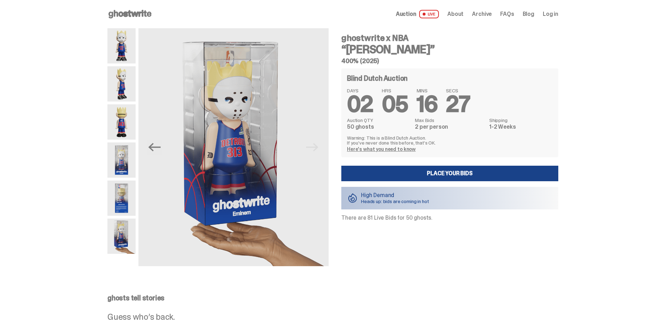 The image size is (671, 324). I want to click on a: FAQs, so click(507, 14).